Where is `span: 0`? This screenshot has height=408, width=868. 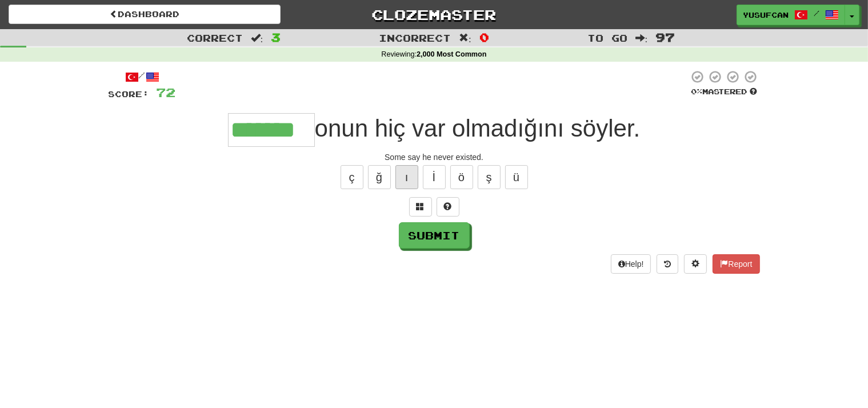 span: 0 is located at coordinates (484, 37).